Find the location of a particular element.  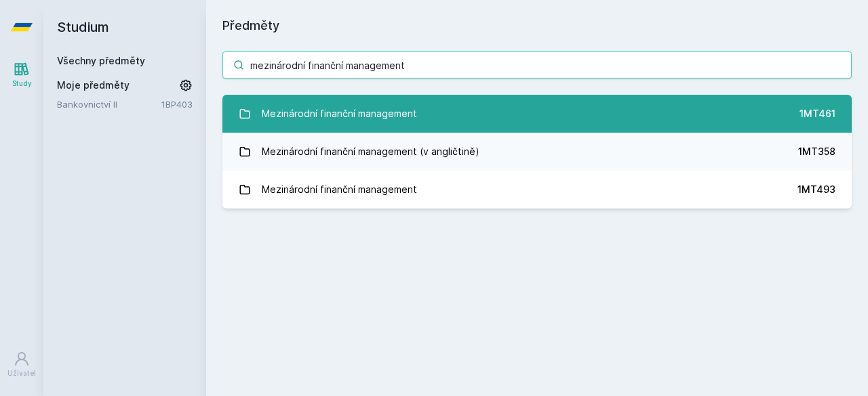

div: Study is located at coordinates (21, 84).